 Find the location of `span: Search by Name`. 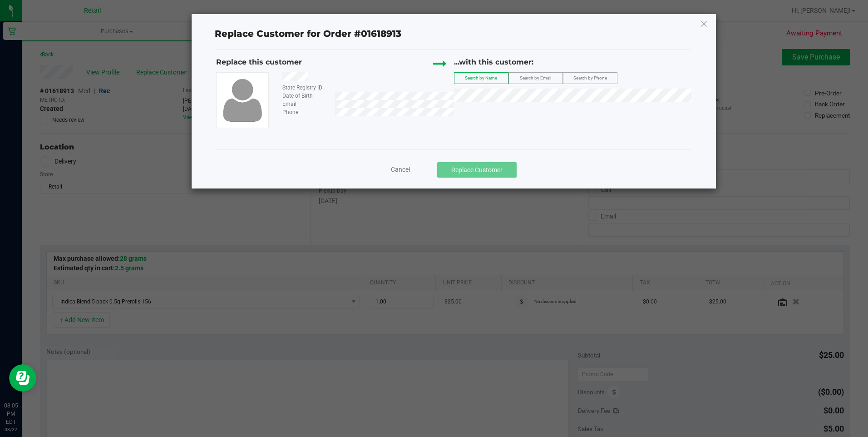

span: Search by Name is located at coordinates (481, 78).